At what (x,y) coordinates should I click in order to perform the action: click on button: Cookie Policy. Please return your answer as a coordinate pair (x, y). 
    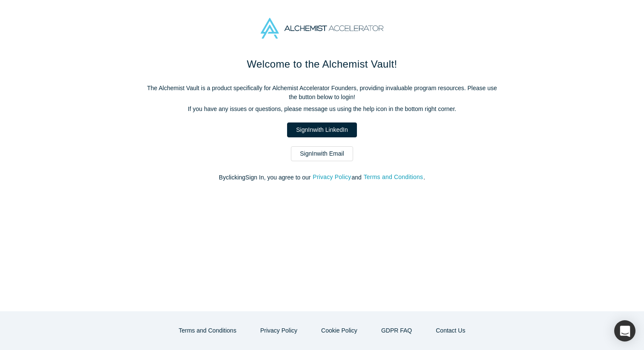
    Looking at the image, I should click on (339, 331).